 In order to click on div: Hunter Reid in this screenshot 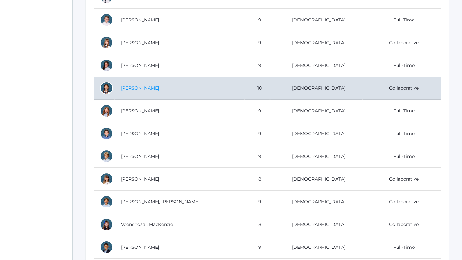, I will do `click(106, 134)`.